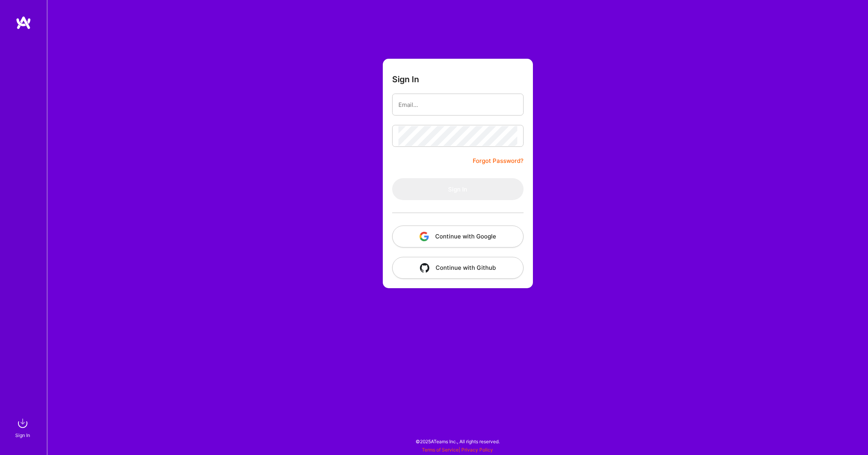 The image size is (868, 455). I want to click on button: Continue with Github, so click(458, 268).